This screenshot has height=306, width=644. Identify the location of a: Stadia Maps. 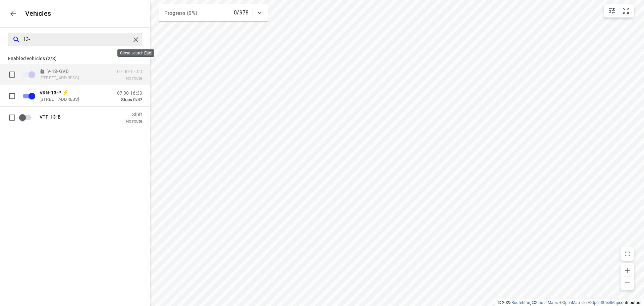
(546, 303).